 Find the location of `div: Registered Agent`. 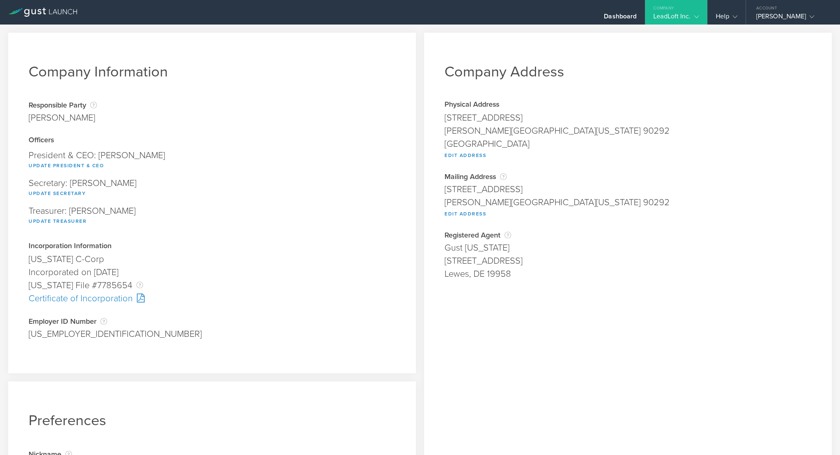

div: Registered Agent is located at coordinates (628, 235).